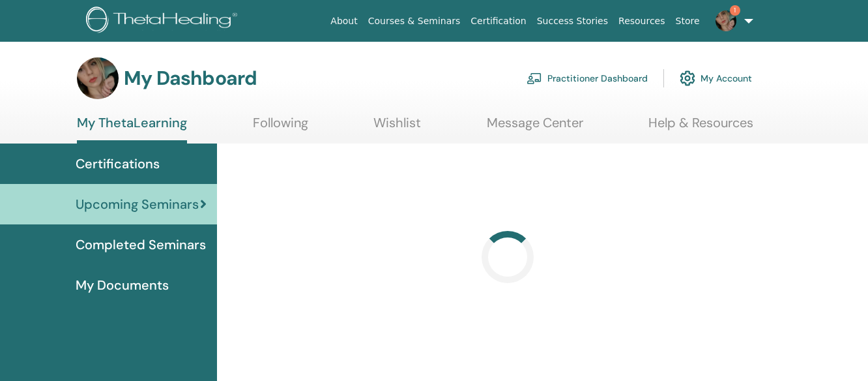 The height and width of the screenshot is (381, 868). What do you see at coordinates (414, 21) in the screenshot?
I see `a: Courses & Seminars` at bounding box center [414, 21].